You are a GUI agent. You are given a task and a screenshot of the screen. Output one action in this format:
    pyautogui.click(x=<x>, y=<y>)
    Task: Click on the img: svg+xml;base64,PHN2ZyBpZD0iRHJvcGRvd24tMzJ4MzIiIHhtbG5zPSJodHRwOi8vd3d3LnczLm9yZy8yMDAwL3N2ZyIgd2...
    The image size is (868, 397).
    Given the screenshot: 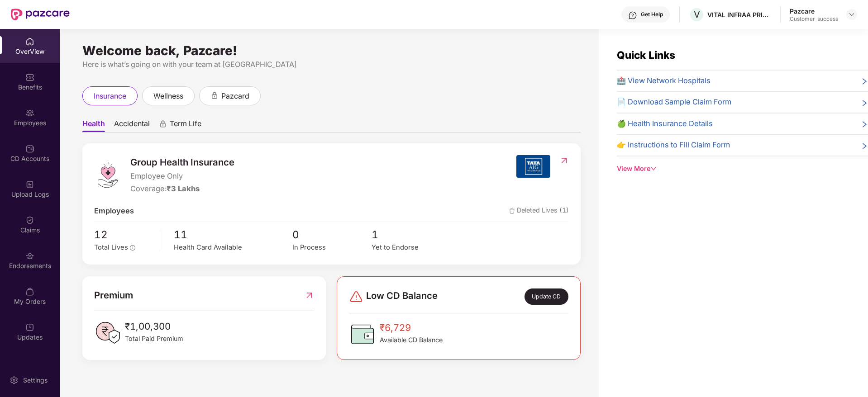 What is the action you would take?
    pyautogui.click(x=852, y=14)
    